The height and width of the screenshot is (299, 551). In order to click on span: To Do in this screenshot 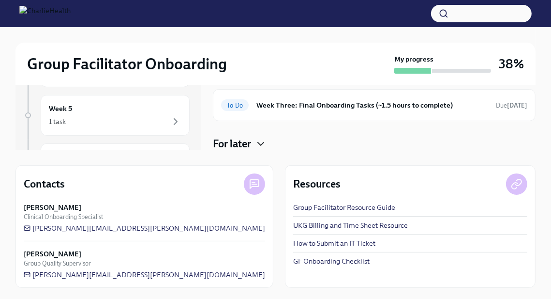, I will do `click(235, 105)`.